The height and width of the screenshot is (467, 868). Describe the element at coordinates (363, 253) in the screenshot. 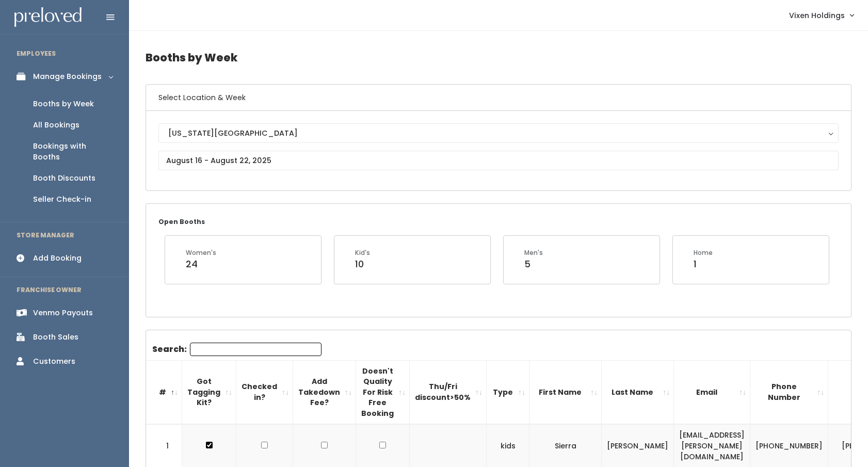

I see `div: Kid's` at that location.